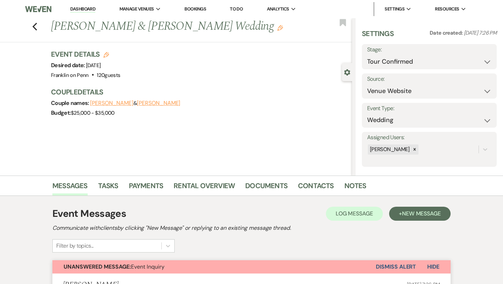 The image size is (503, 284). Describe the element at coordinates (204, 188) in the screenshot. I see `a: Rental Overview` at that location.